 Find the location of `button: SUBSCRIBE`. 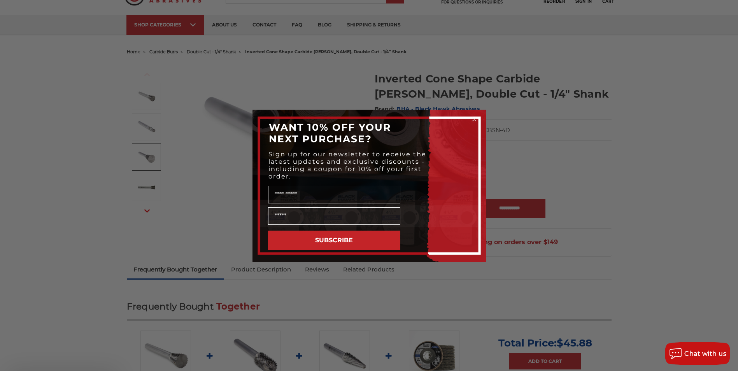

button: SUBSCRIBE is located at coordinates (334, 240).